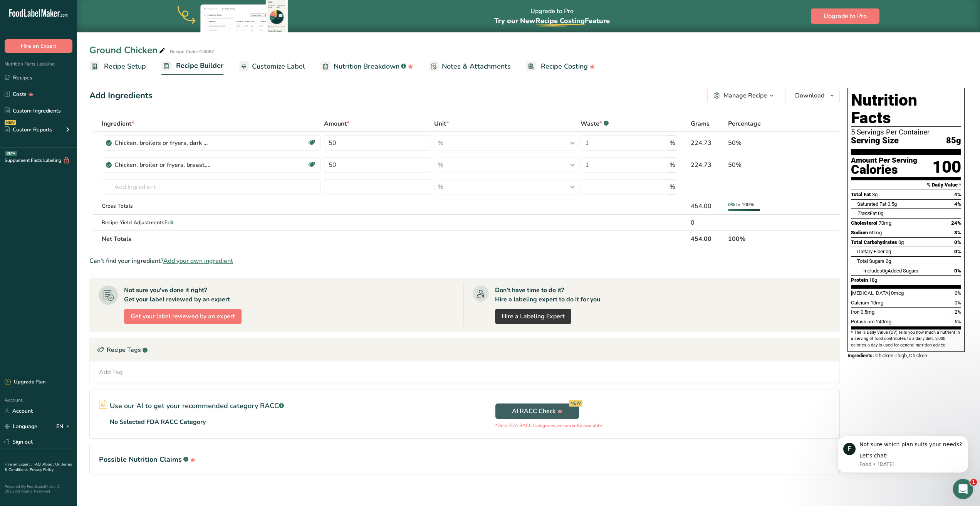 This screenshot has width=980, height=506. I want to click on span: Serving Size, so click(875, 140).